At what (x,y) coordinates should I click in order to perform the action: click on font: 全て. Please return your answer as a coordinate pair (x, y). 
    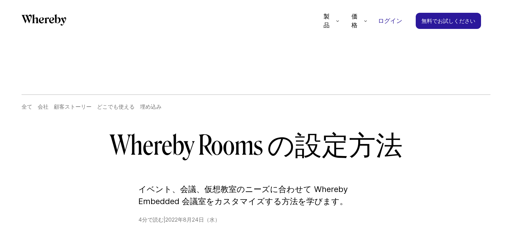
    Looking at the image, I should click on (27, 107).